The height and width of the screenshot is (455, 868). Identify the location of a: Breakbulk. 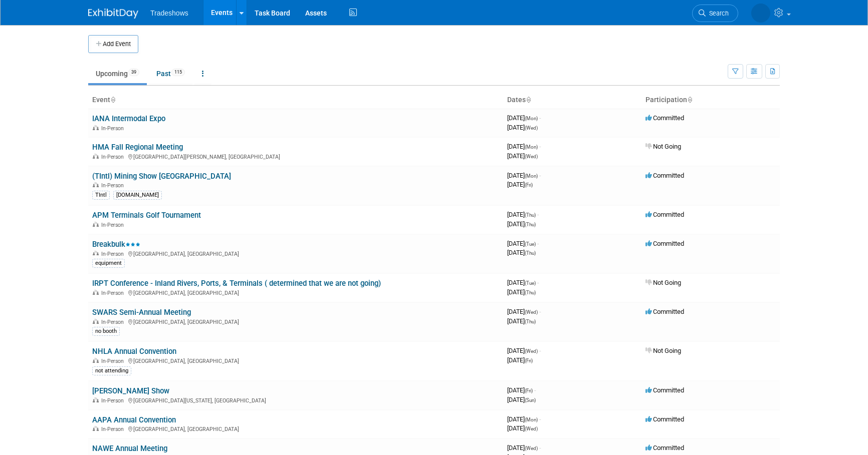
(116, 245).